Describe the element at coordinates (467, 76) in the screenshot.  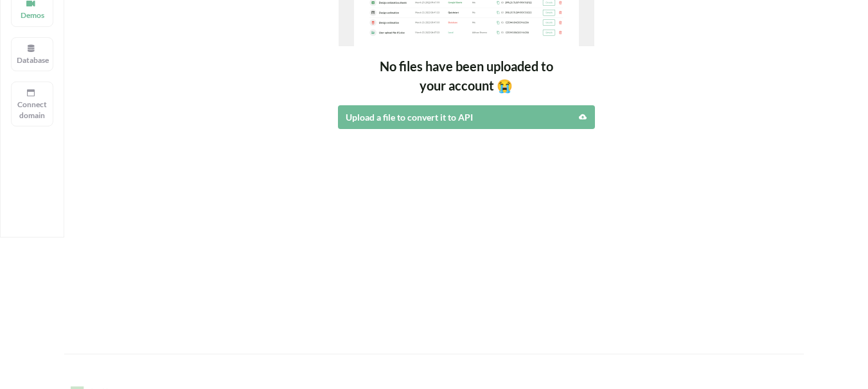
I see `span: No files have been uploaded to your account 😭` at that location.